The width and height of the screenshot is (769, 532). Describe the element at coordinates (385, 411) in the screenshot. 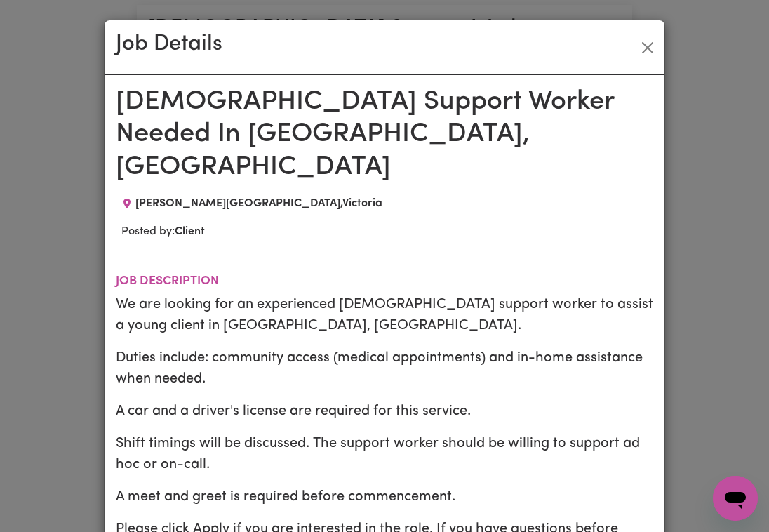

I see `p: A car and a driver's license are required for this service.` at that location.